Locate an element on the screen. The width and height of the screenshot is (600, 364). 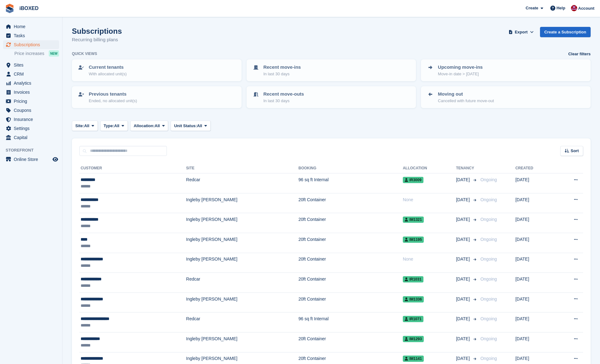
span: IM1321 is located at coordinates (413, 220).